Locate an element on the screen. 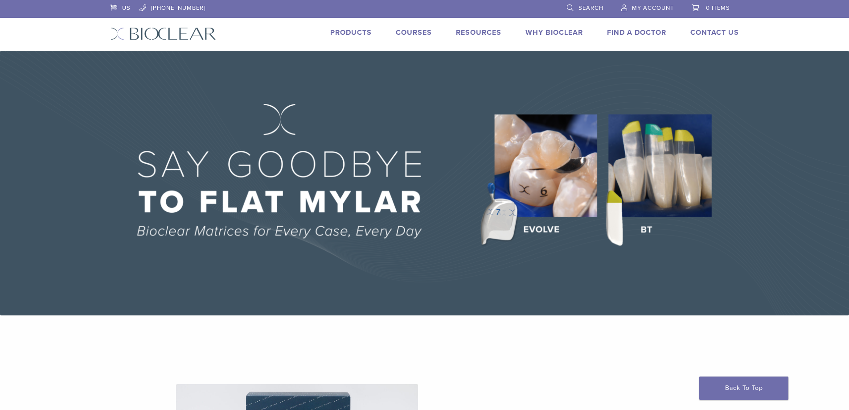 The width and height of the screenshot is (849, 410). a: Resources is located at coordinates (479, 33).